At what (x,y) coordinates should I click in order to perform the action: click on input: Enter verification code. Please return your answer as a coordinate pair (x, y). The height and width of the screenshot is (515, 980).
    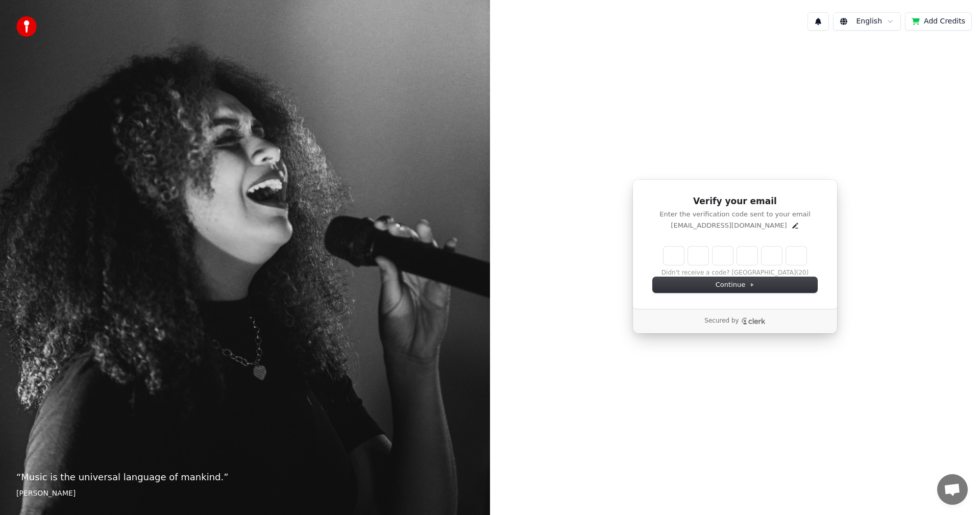
    Looking at the image, I should click on (735, 256).